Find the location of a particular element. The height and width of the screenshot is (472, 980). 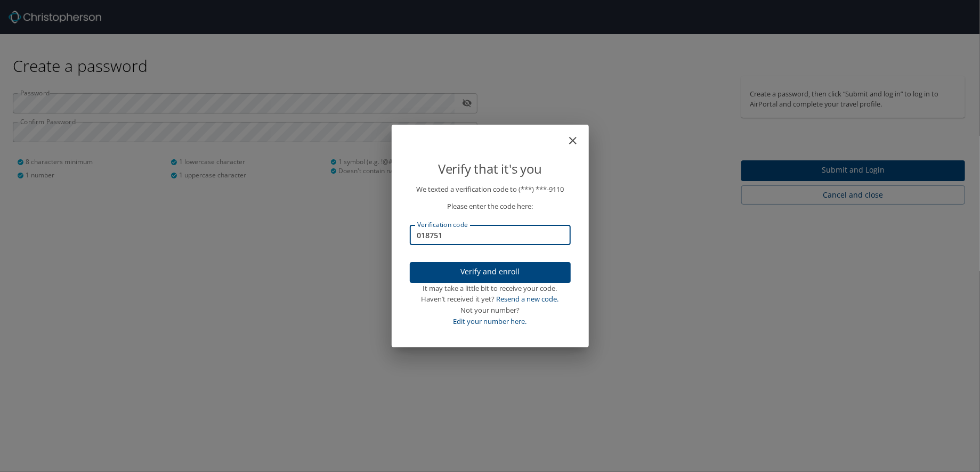

button: Verify and enroll is located at coordinates (490, 272).